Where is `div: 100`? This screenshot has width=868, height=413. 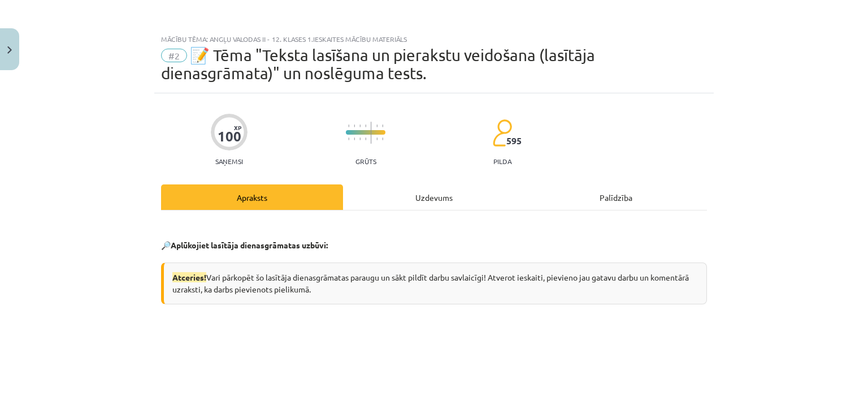
div: 100 is located at coordinates (229, 136).